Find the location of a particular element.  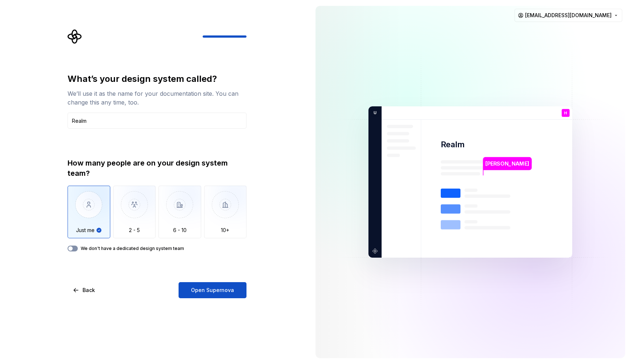

button: Back is located at coordinates (84, 290).